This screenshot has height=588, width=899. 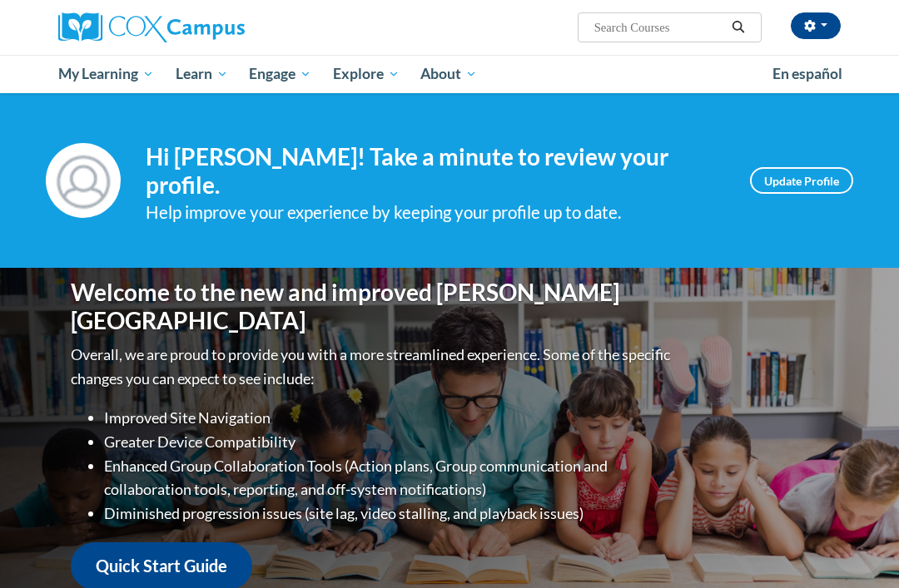 I want to click on a: Cox Campus, so click(x=180, y=27).